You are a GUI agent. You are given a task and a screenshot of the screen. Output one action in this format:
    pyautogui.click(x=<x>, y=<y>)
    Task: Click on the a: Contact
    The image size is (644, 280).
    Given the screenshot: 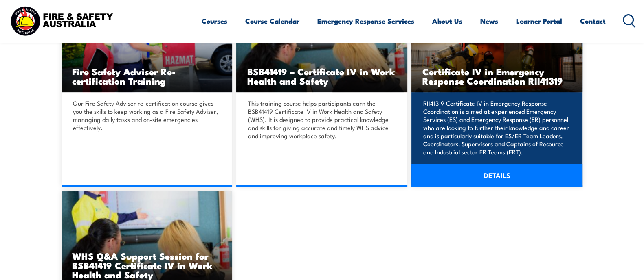 What is the action you would take?
    pyautogui.click(x=593, y=21)
    